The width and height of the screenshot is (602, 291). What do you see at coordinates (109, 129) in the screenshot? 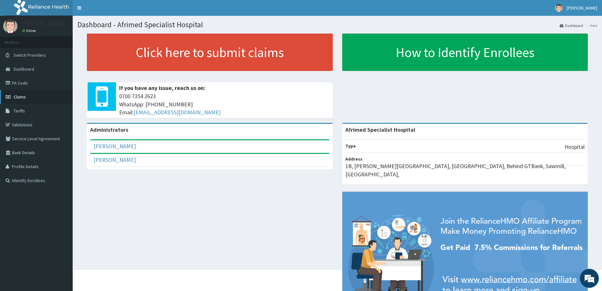
I see `b: Administrators` at bounding box center [109, 129].